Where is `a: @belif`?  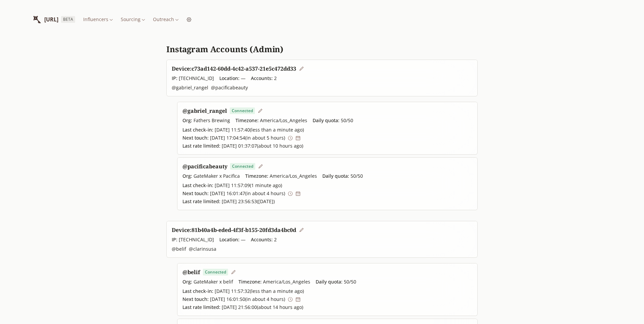
a: @belif is located at coordinates (191, 272).